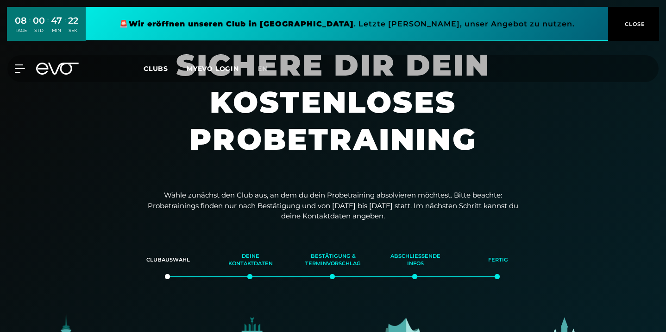 This screenshot has width=666, height=332. Describe the element at coordinates (21, 20) in the screenshot. I see `div: 08` at that location.